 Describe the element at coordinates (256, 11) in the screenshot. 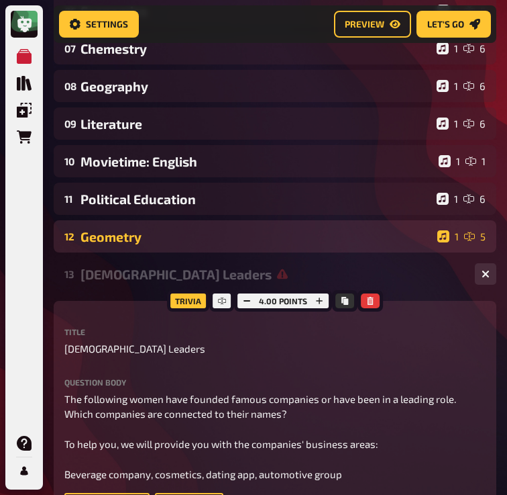

I see `div: Economics` at that location.